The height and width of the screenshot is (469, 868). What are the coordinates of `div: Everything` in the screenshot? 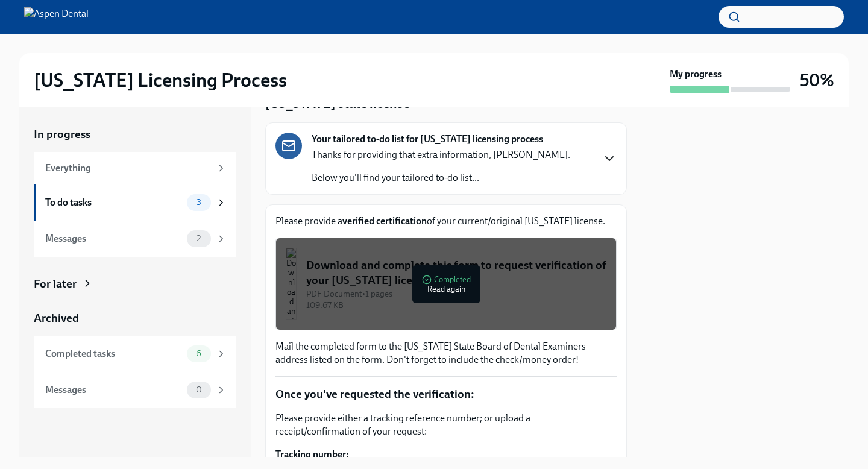 It's located at (128, 168).